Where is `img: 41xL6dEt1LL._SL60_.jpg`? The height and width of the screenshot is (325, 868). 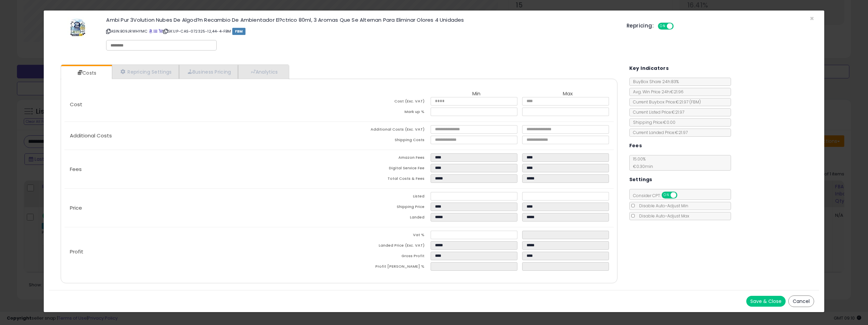 img: 41xL6dEt1LL._SL60_.jpg is located at coordinates (78, 27).